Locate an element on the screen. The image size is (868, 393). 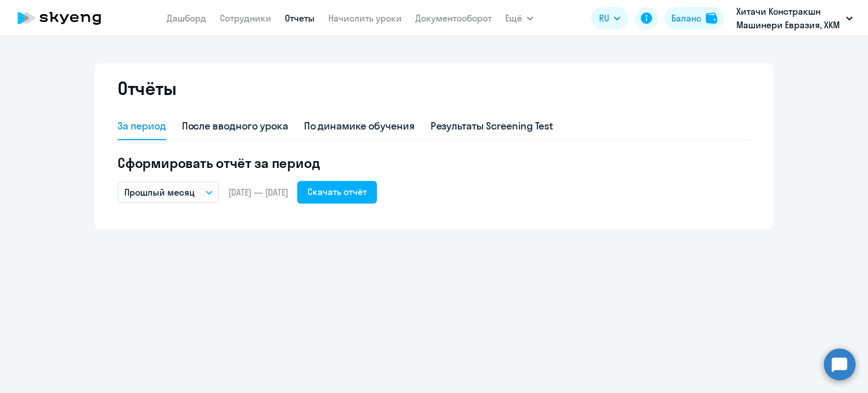
div: Баланс is located at coordinates (687, 18).